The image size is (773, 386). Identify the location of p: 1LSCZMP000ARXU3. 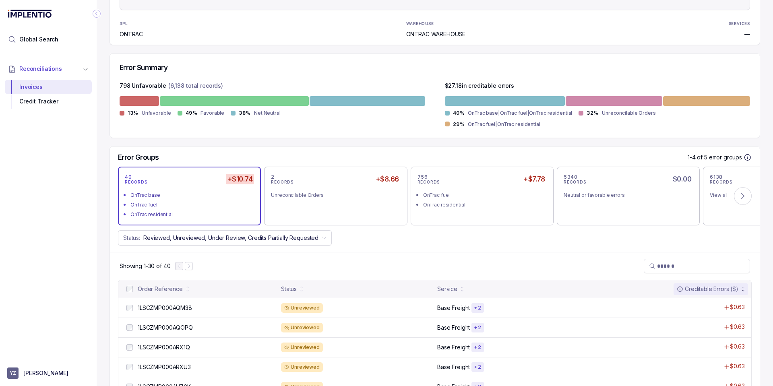
(164, 367).